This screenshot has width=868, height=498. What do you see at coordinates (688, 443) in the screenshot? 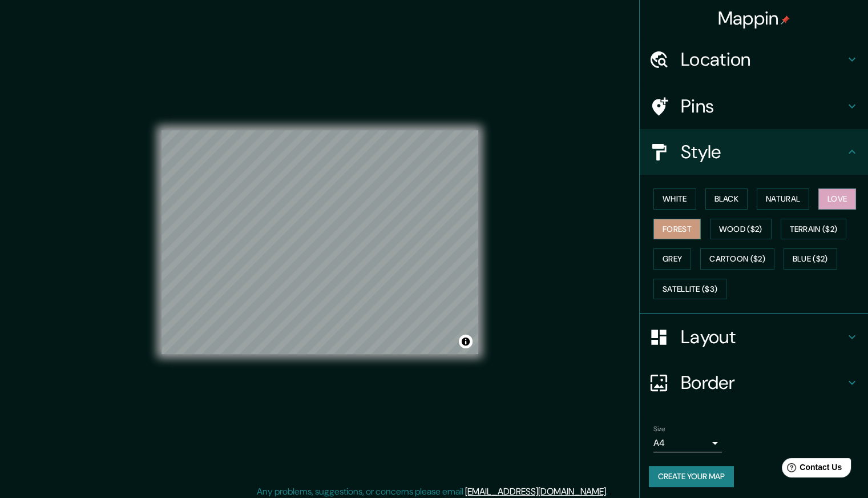
I see `div: A4` at bounding box center [688, 443].